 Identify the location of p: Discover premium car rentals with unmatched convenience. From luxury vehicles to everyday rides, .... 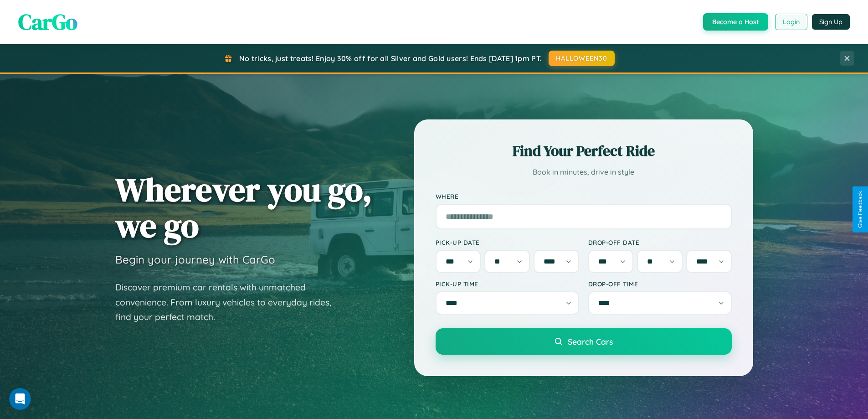
(229, 303).